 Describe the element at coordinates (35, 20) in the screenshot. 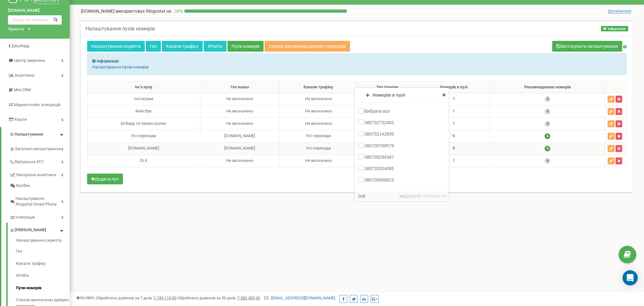

I see `input: Пошук за номером` at that location.